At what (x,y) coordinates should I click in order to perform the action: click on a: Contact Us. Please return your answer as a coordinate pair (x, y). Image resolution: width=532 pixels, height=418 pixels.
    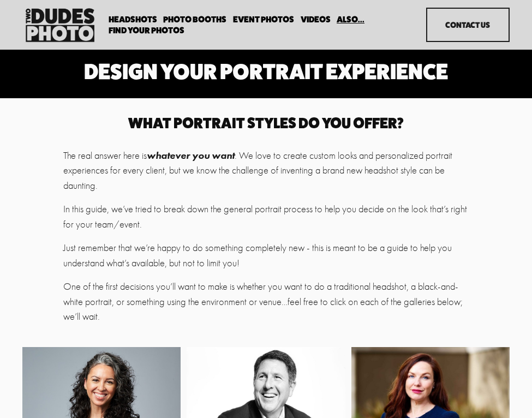
    Looking at the image, I should click on (467, 25).